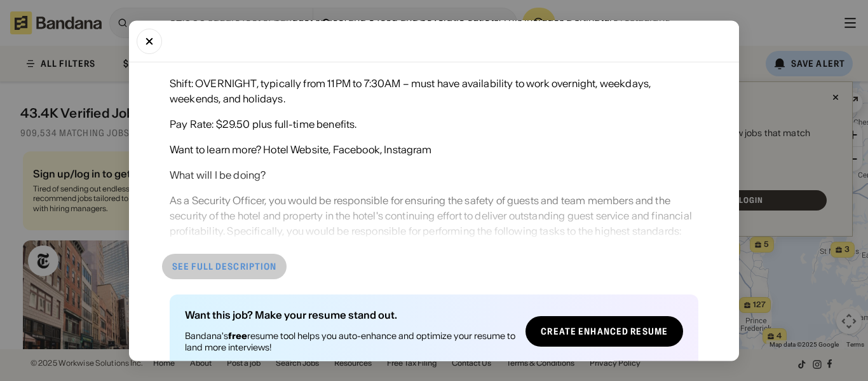  Describe the element at coordinates (350, 341) in the screenshot. I see `div: Bandana's resume tool helps you auto-enhance and optimize your resume to land more interviews!` at that location.